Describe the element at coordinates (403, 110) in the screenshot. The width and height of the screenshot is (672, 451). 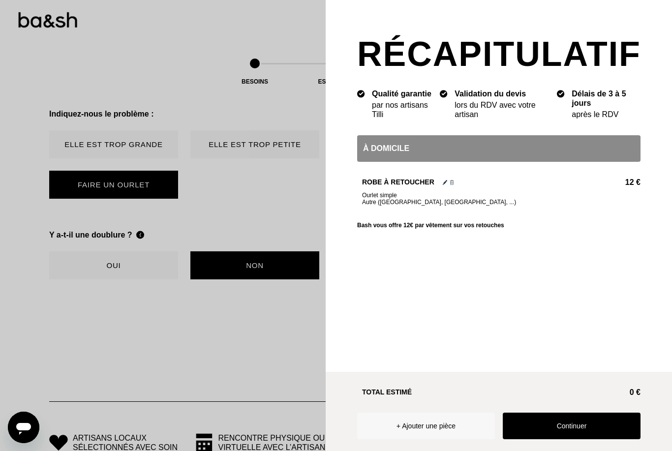
I see `div: par nos artisans Tilli` at that location.